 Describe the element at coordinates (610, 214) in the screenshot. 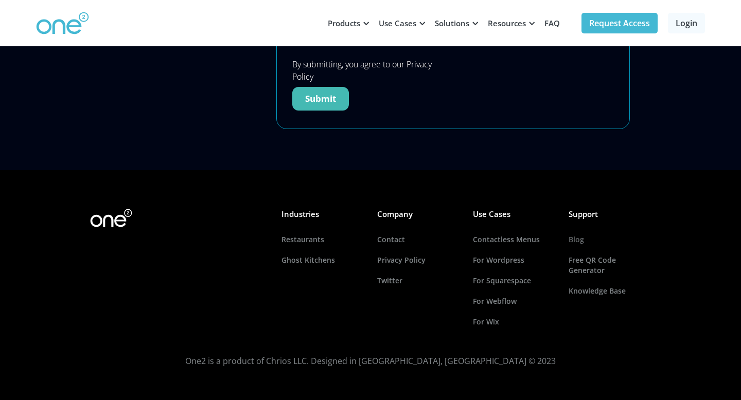

I see `h5: Support` at that location.